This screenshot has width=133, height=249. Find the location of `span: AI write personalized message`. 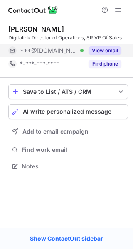

span: AI write personalized message is located at coordinates (67, 112).